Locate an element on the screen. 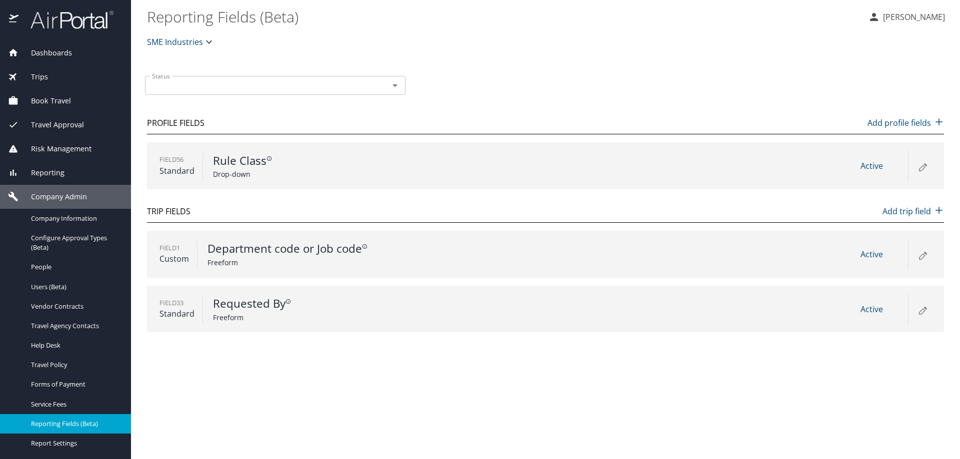  span: Report Settings is located at coordinates (75, 443).